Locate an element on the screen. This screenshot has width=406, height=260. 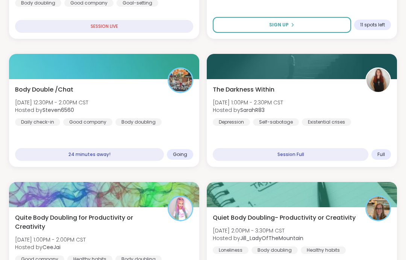
img: Steven6560 is located at coordinates (181, 80).